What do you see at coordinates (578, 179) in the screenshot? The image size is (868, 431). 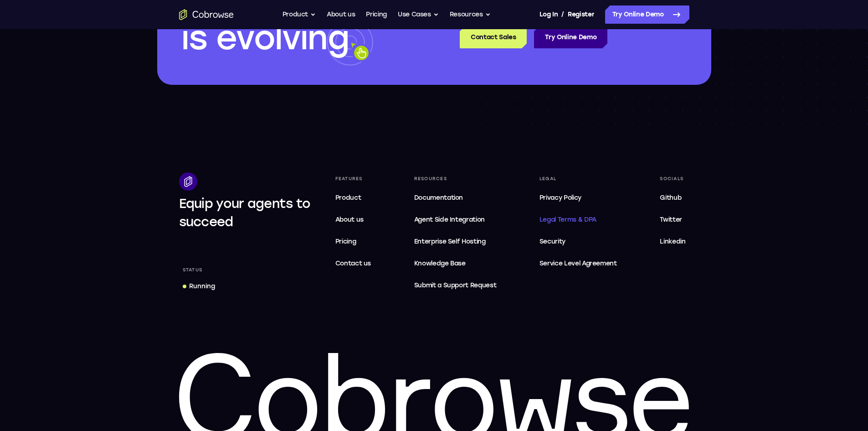 I see `div: Legal` at bounding box center [578, 179].